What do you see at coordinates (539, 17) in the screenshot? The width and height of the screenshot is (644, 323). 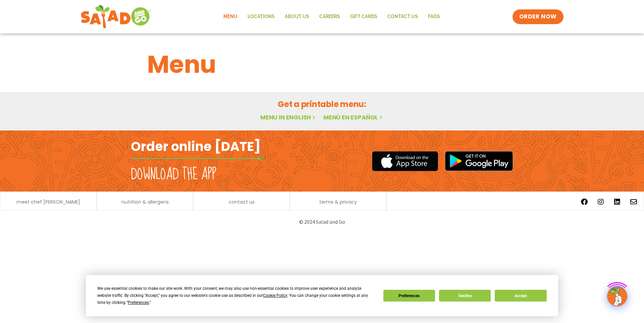 I see `span: ORDER NOW` at bounding box center [539, 17].